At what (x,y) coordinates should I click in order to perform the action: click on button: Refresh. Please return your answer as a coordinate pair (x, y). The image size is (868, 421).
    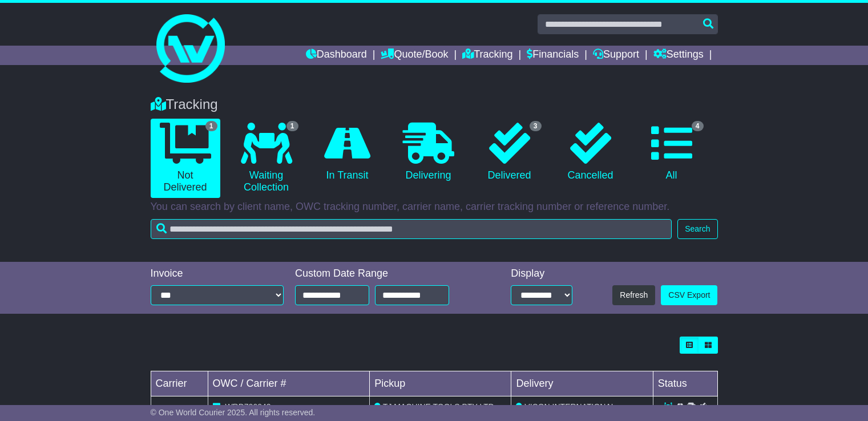
    Looking at the image, I should click on (634, 295).